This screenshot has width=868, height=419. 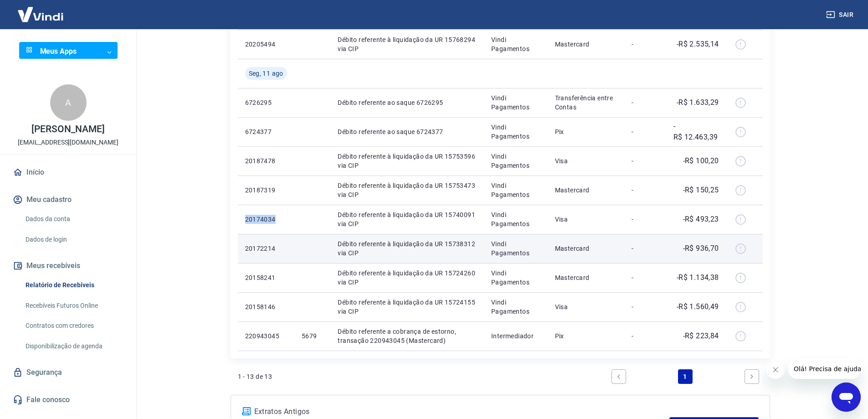 I want to click on a: Next page, so click(x=752, y=376).